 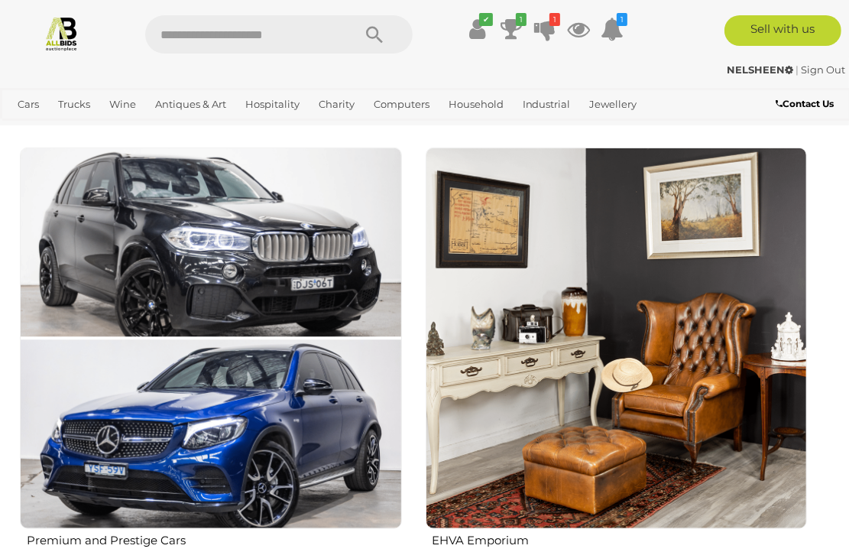 What do you see at coordinates (272, 104) in the screenshot?
I see `a: Hospitality` at bounding box center [272, 104].